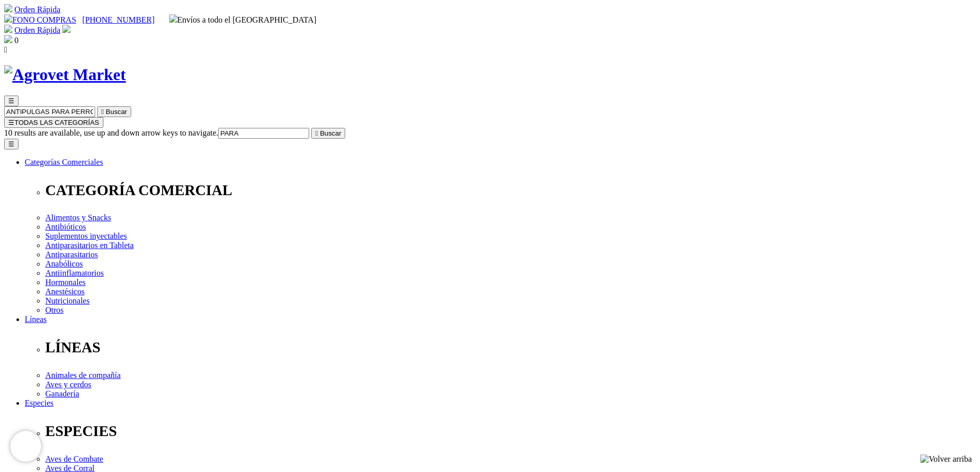 This screenshot has width=980, height=472. Describe the element at coordinates (36, 319) in the screenshot. I see `span: Líneas` at that location.